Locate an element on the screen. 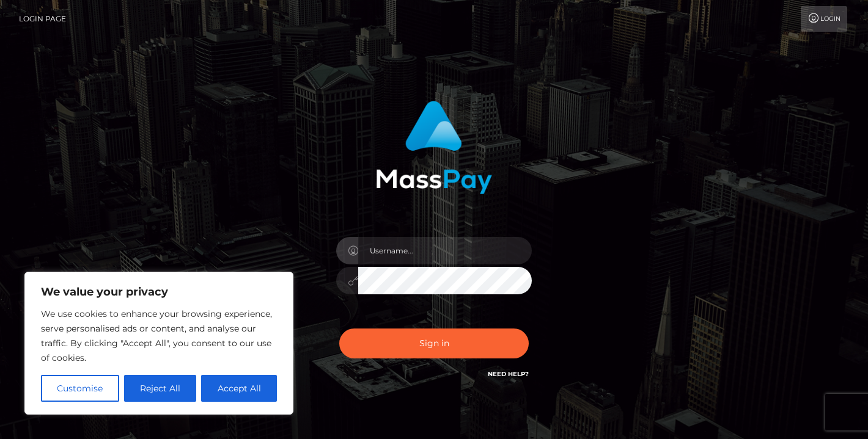  p: We use cookies to enhance your browsing experience, serve personalised ads or content, and analys... is located at coordinates (159, 336).